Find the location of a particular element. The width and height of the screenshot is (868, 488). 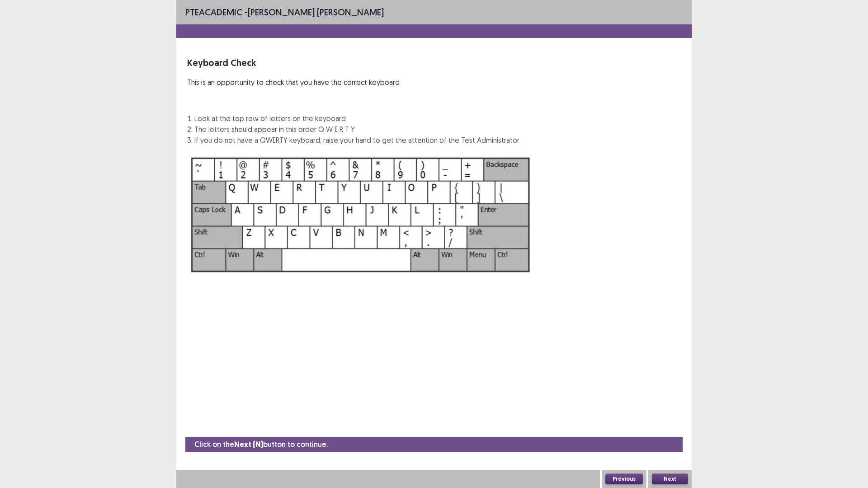

button: Previous is located at coordinates (624, 479).